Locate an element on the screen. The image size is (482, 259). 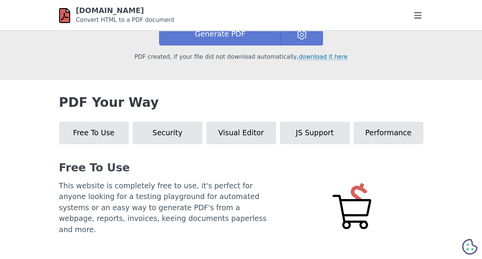
span: Security is located at coordinates (167, 132).